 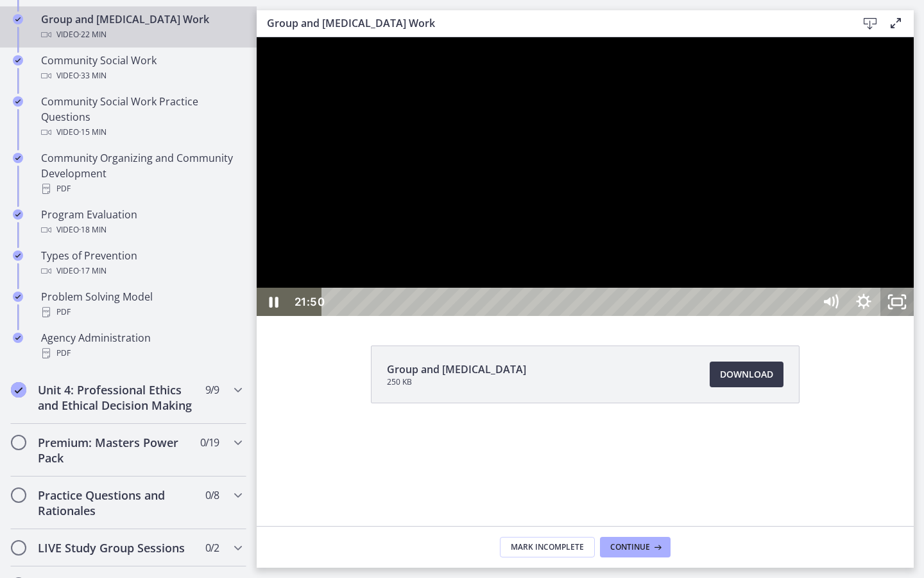 What do you see at coordinates (116, 548) in the screenshot?
I see `h2: LIVE Study Group Sessions` at bounding box center [116, 548].